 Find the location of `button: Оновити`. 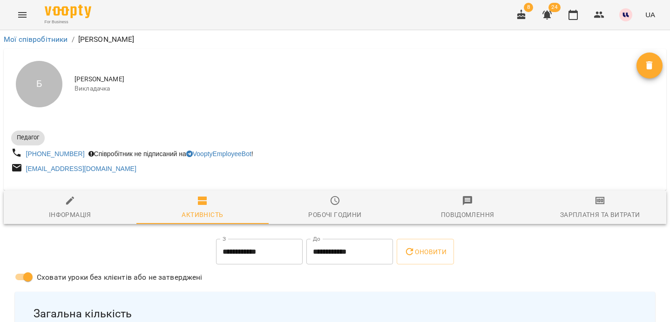

button: Оновити is located at coordinates (425, 252).